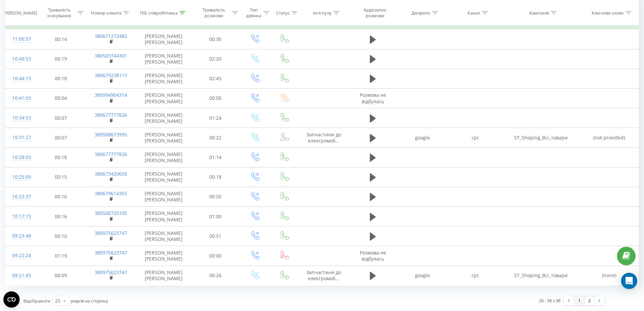 Image resolution: width=644 pixels, height=311 pixels. What do you see at coordinates (579, 301) in the screenshot?
I see `a: 1` at bounding box center [579, 301].